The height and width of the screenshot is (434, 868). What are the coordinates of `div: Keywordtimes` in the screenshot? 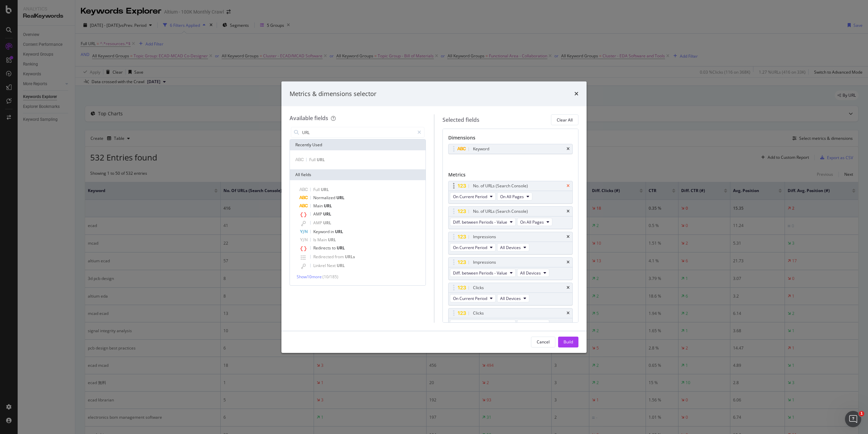 It's located at (511, 149).